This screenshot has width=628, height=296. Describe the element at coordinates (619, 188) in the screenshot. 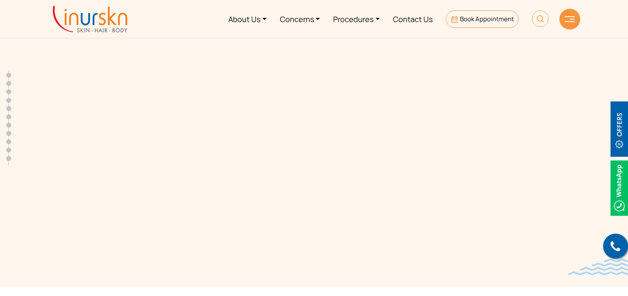

I see `a: Whatsappicon` at that location.